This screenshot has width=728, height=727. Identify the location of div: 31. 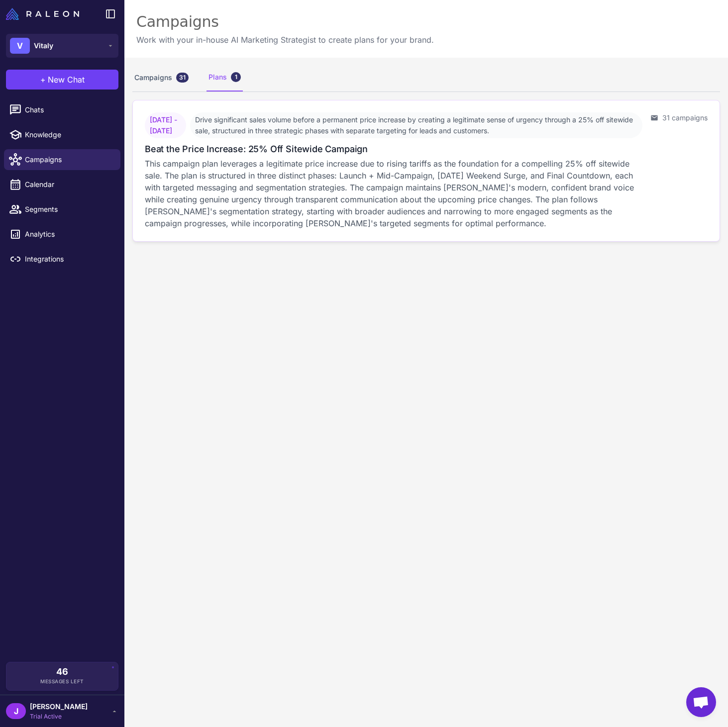
(182, 78).